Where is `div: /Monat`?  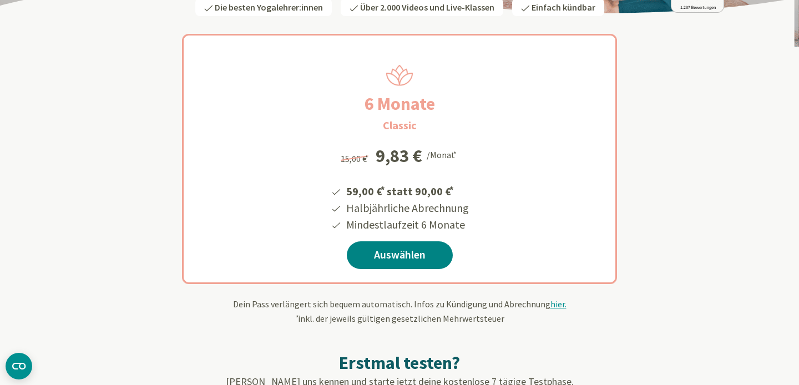 div: /Monat is located at coordinates (442, 154).